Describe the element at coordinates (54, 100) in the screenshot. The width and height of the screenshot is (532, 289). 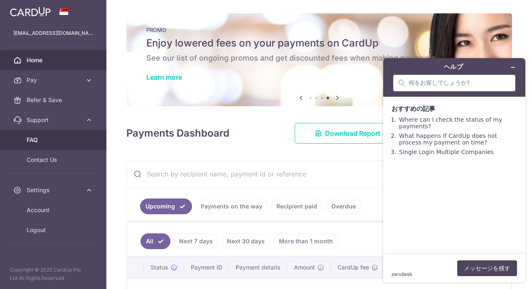
I see `span: Refer & Save` at that location.